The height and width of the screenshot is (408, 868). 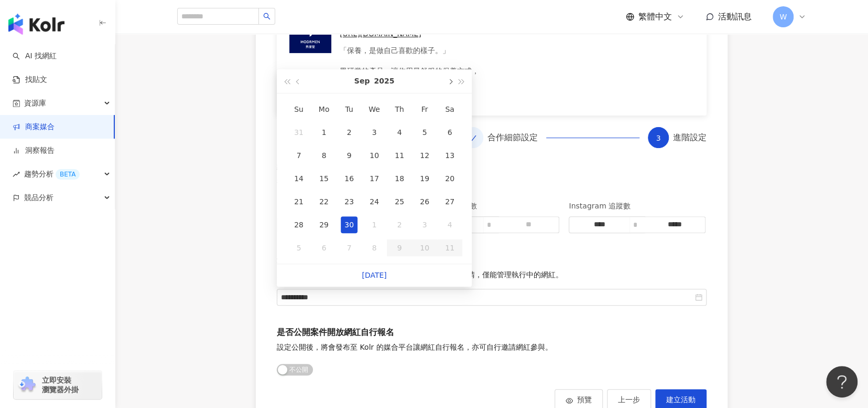 I want to click on div: 29, so click(x=324, y=224).